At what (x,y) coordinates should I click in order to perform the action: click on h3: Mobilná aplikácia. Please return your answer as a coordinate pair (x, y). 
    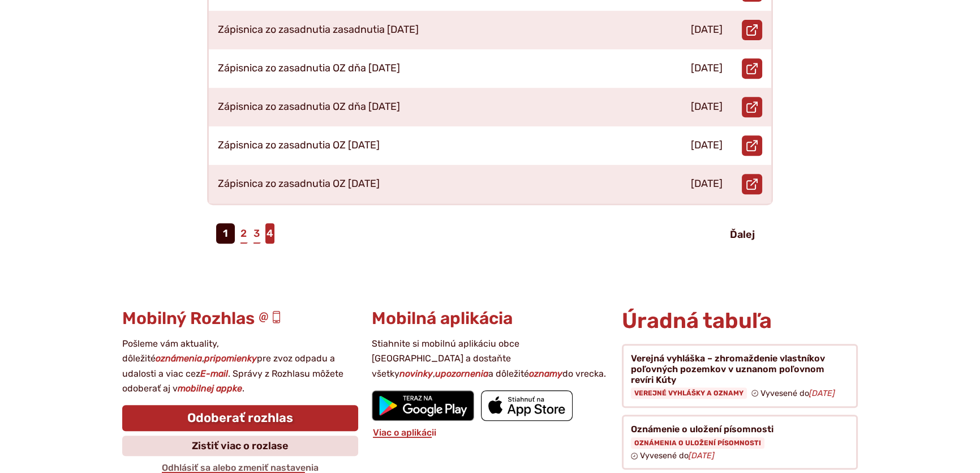
    Looking at the image, I should click on (490, 318).